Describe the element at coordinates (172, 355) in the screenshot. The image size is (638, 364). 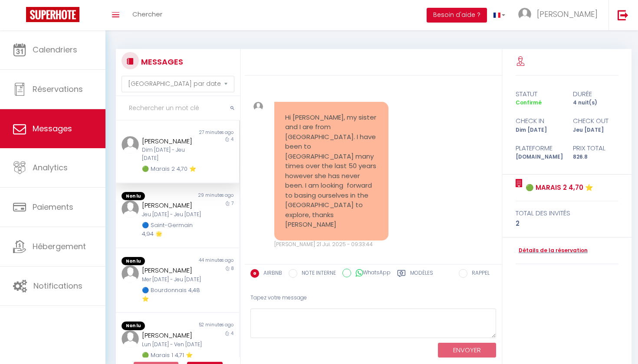
I see `div: 🟢 Marais 1 4,71 ⭐️` at that location.